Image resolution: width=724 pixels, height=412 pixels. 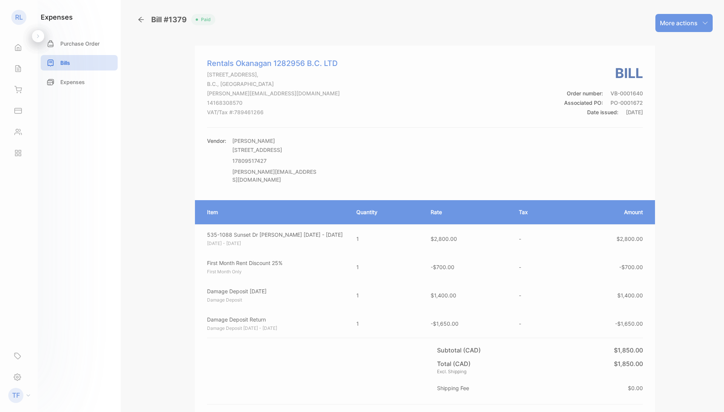 I want to click on p: Item, so click(x=274, y=212).